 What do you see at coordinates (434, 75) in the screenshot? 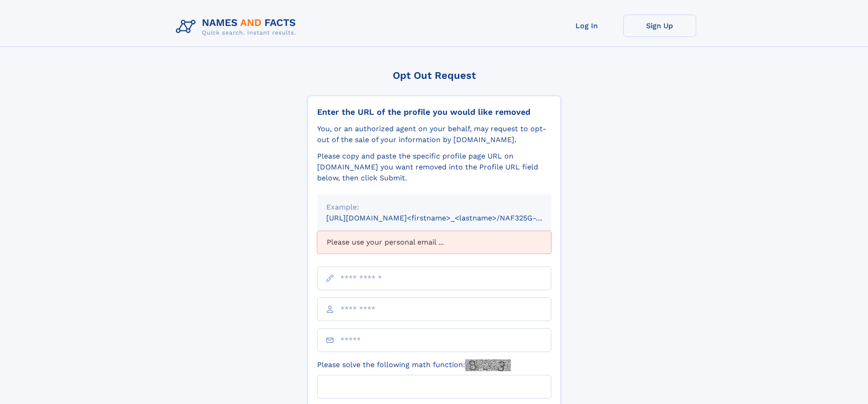
I see `div: Opt Out Request` at bounding box center [434, 75].